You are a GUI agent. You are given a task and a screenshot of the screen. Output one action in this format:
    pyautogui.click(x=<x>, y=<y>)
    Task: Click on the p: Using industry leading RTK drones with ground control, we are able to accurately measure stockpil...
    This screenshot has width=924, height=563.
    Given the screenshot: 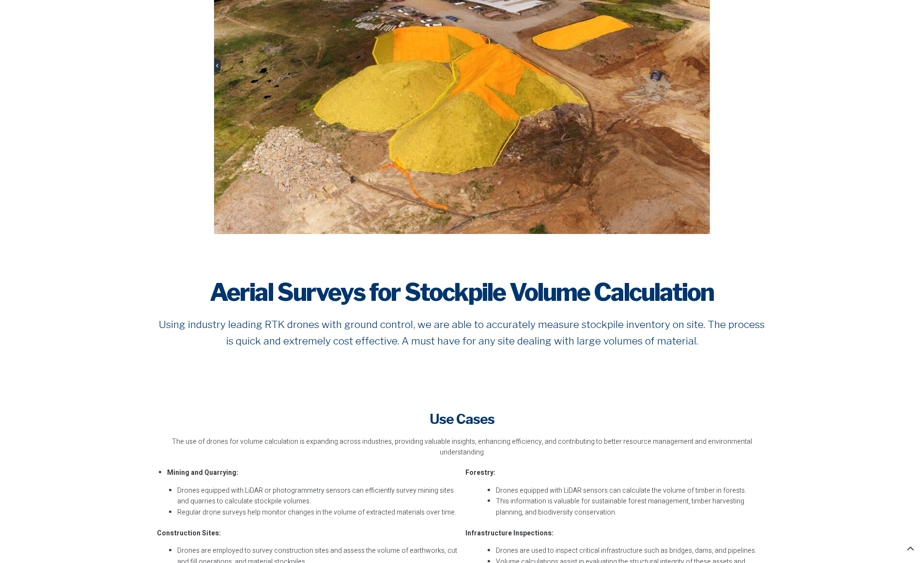 What is the action you would take?
    pyautogui.click(x=462, y=332)
    